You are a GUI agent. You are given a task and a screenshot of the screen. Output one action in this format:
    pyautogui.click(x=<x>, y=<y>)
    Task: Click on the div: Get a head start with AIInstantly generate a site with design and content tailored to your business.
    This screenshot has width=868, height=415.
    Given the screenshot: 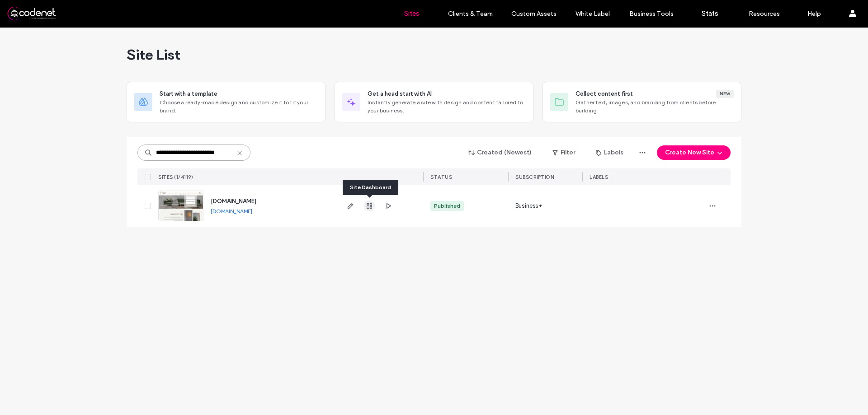 What is the action you would take?
    pyautogui.click(x=434, y=102)
    